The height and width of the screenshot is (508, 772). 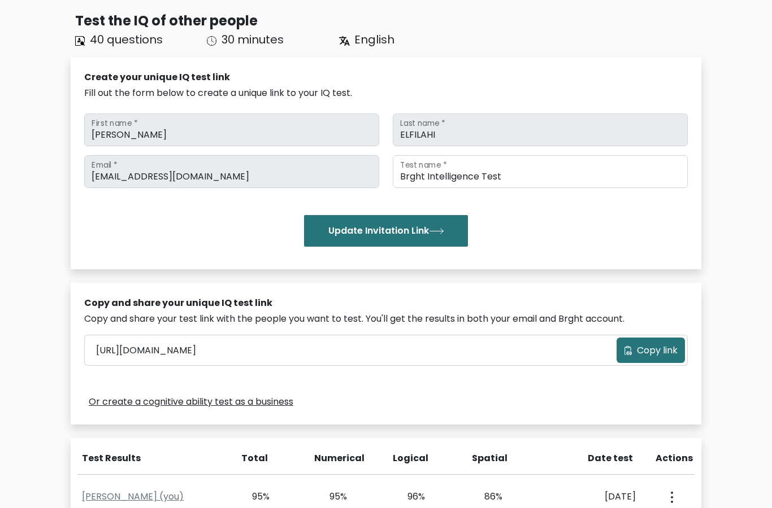 I want to click on div: Numerical, so click(x=330, y=459).